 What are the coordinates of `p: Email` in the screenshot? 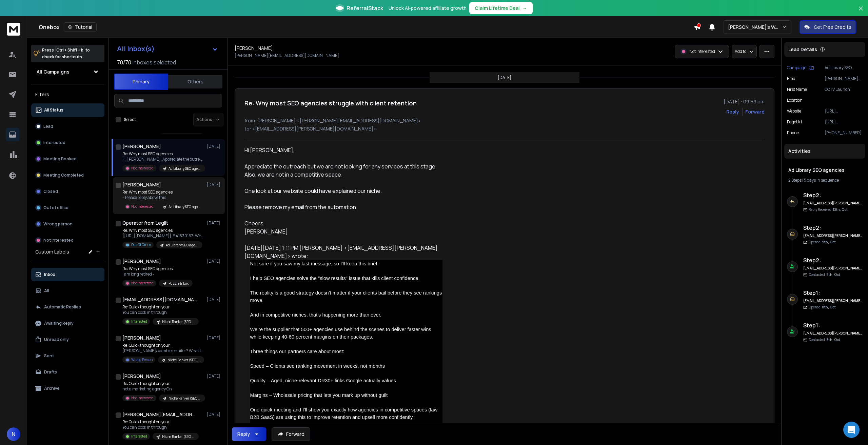 It's located at (792, 79).